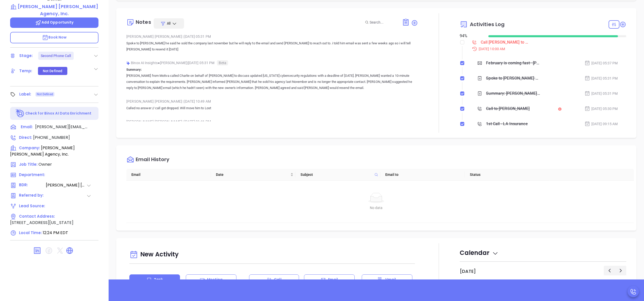 The width and height of the screenshot is (644, 301). What do you see at coordinates (143, 22) in the screenshot?
I see `div: Notes` at bounding box center [143, 22].